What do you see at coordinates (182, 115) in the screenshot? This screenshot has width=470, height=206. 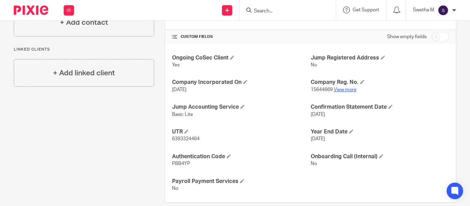 I see `span: Basic Lite` at bounding box center [182, 115].